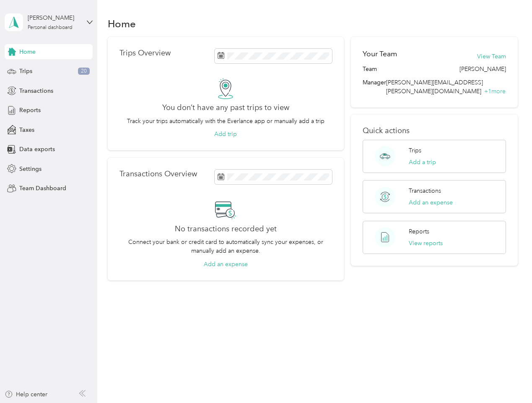  I want to click on span: Settings, so click(30, 169).